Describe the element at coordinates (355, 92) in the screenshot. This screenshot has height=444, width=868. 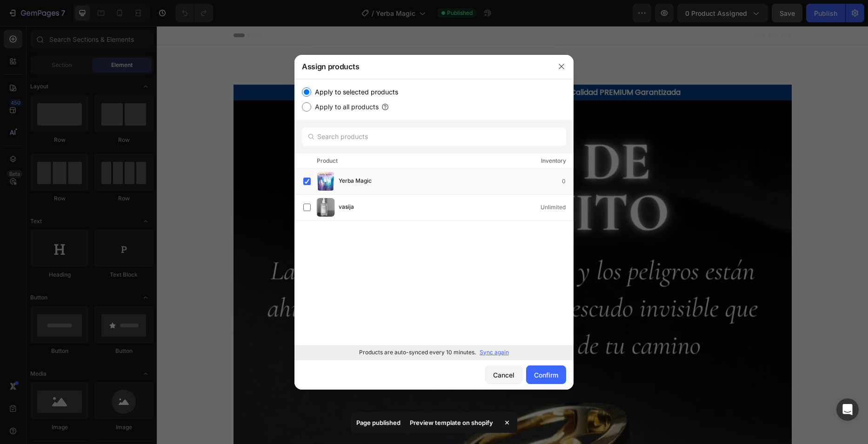
I see `label: Apply to selected products` at that location.